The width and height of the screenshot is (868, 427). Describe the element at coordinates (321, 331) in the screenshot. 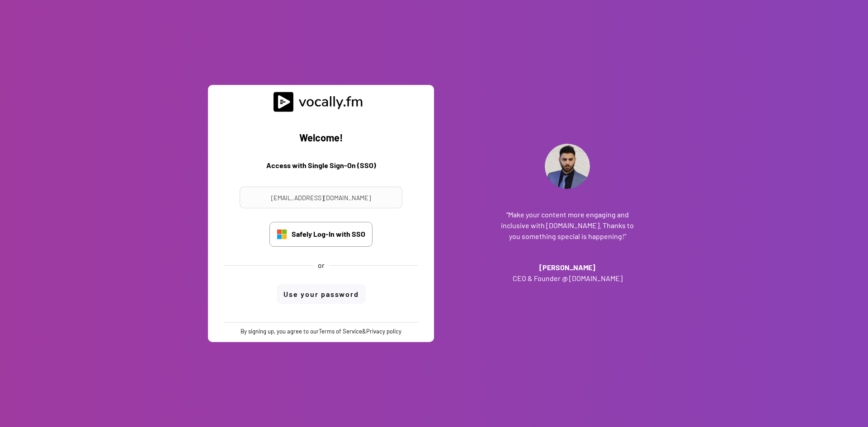

I see `div: By signing up, you agree to our &` at that location.